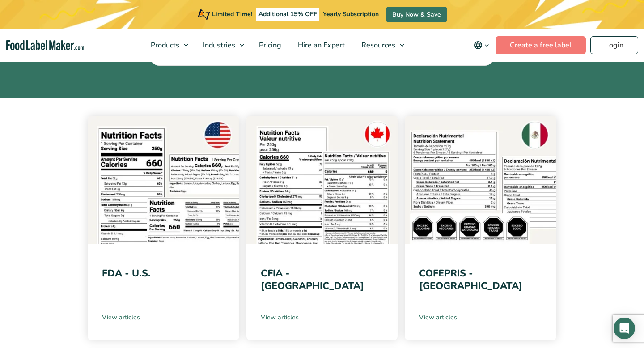 The height and width of the screenshot is (348, 644). I want to click on a: FDA - U.S., so click(126, 273).